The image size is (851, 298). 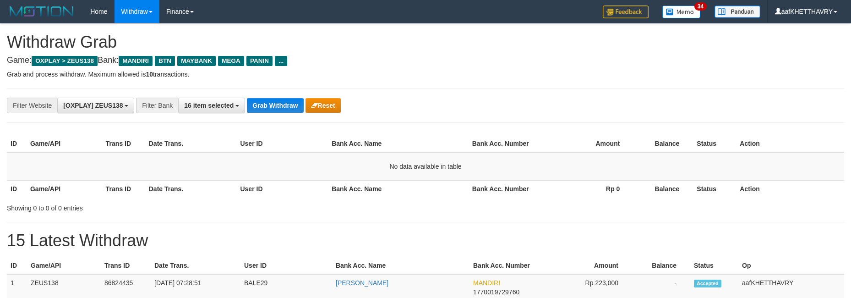 What do you see at coordinates (165, 61) in the screenshot?
I see `span: BTN` at bounding box center [165, 61].